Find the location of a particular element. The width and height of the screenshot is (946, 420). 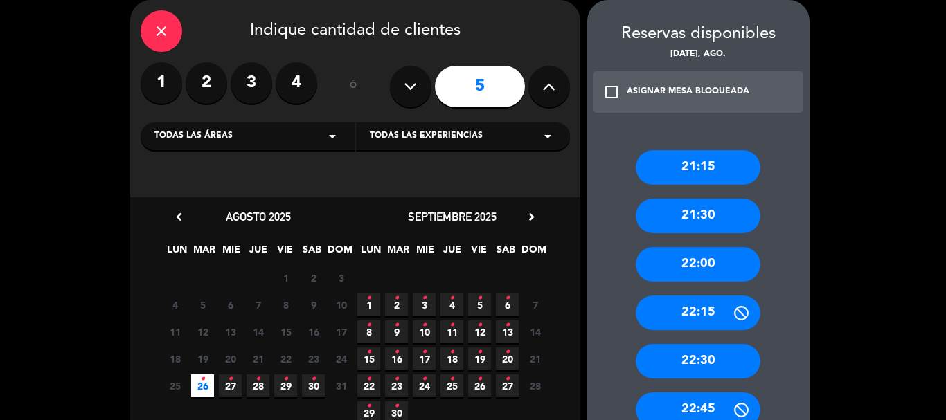

label: 4 is located at coordinates (296, 83).